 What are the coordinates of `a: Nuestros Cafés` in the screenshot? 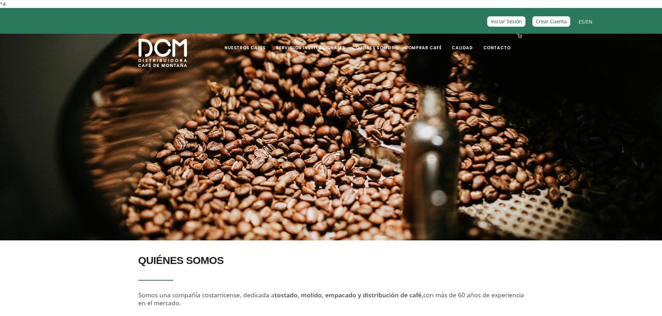 It's located at (245, 42).